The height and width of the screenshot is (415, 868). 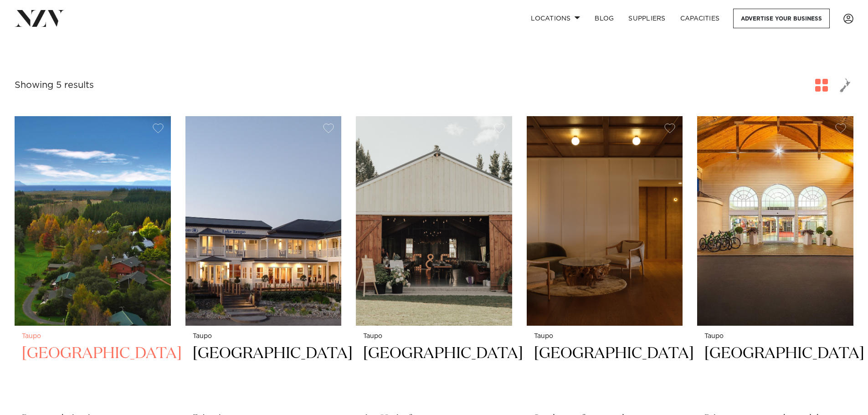 I want to click on a: SUPPLIERS, so click(x=646, y=18).